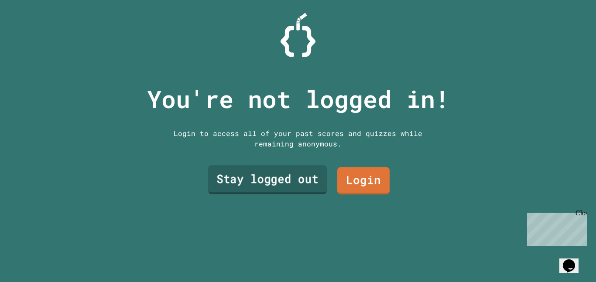 The height and width of the screenshot is (282, 596). What do you see at coordinates (267, 180) in the screenshot?
I see `a: Stay logged out` at bounding box center [267, 180].